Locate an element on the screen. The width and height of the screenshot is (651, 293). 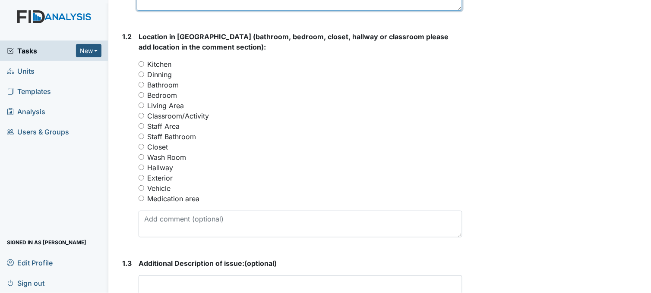
input: Wash Room is located at coordinates (141, 157).